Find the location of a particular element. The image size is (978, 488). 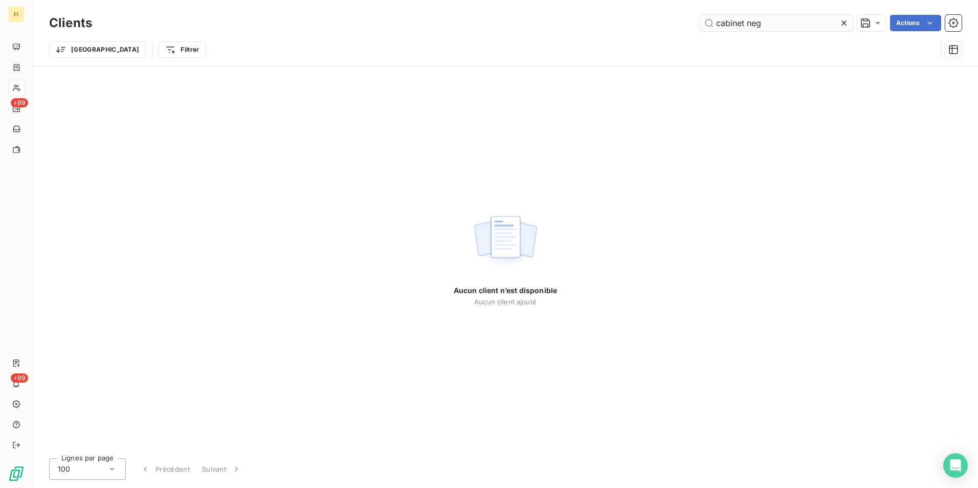

h3: Clients is located at coordinates (71, 23).